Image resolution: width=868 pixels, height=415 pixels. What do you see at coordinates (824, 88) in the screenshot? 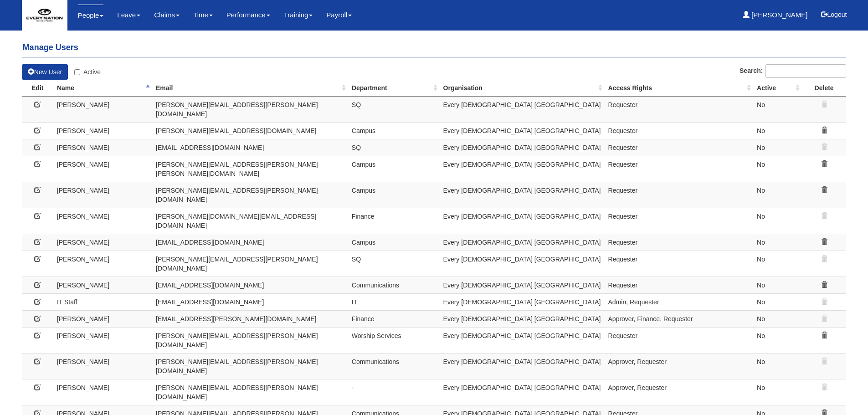
I see `th: Delete` at bounding box center [824, 88].